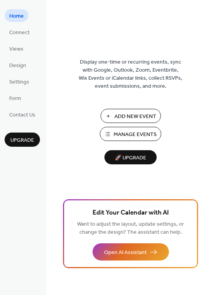  Describe the element at coordinates (130, 158) in the screenshot. I see `span: 🚀 Upgrade` at that location.